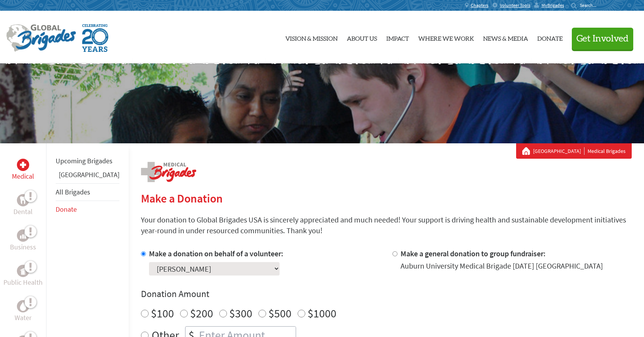 The image size is (644, 337). I want to click on li: Upcoming Brigades, so click(87, 161).